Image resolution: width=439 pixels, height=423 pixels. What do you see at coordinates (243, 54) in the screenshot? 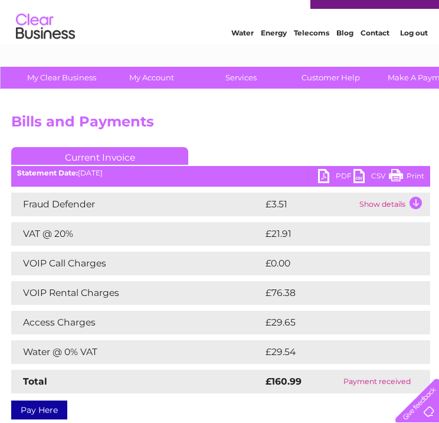
I see `a: Water` at bounding box center [243, 54].